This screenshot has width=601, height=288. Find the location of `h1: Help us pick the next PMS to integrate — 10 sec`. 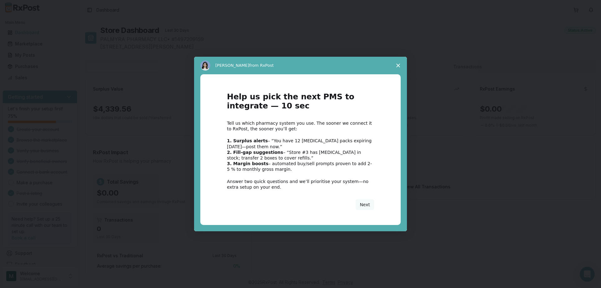

h1: Help us pick the next PMS to integrate — 10 sec is located at coordinates (300, 103).